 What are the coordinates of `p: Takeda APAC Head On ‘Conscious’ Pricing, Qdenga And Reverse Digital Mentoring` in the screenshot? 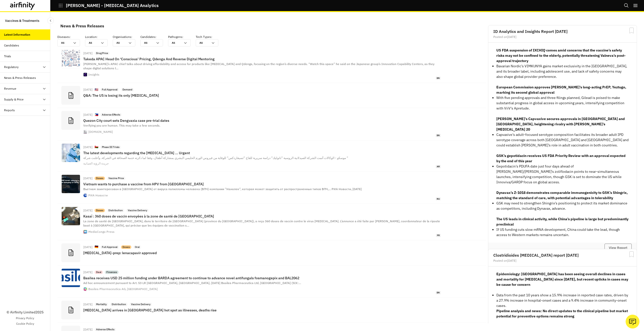 It's located at (262, 59).